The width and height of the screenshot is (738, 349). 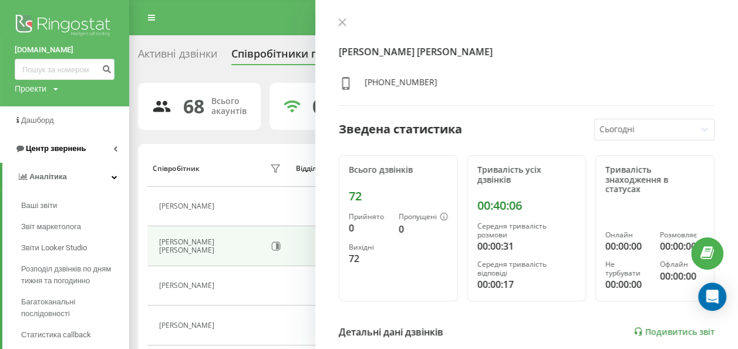 What do you see at coordinates (48, 176) in the screenshot?
I see `span: Аналiтика` at bounding box center [48, 176].